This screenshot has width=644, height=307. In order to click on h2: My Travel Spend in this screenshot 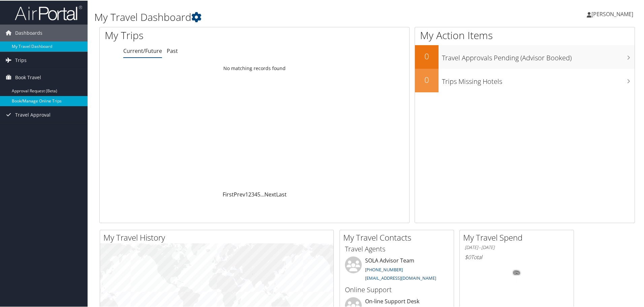, I will do `click(518, 237)`.